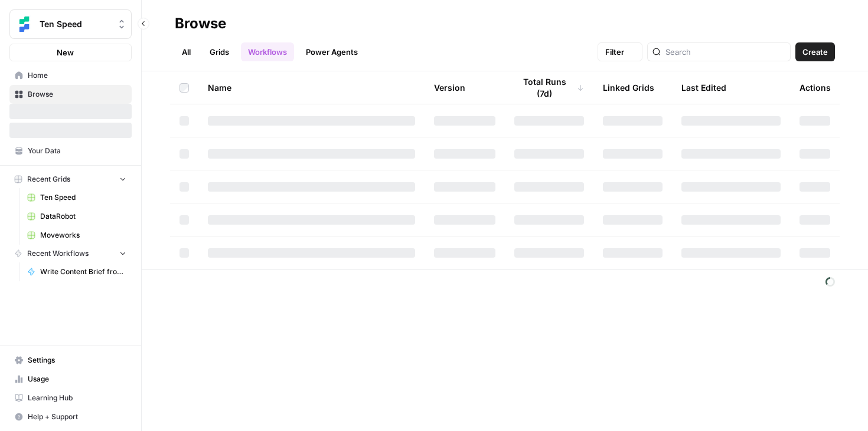 The width and height of the screenshot is (868, 431). I want to click on span: Moveworks, so click(83, 236).